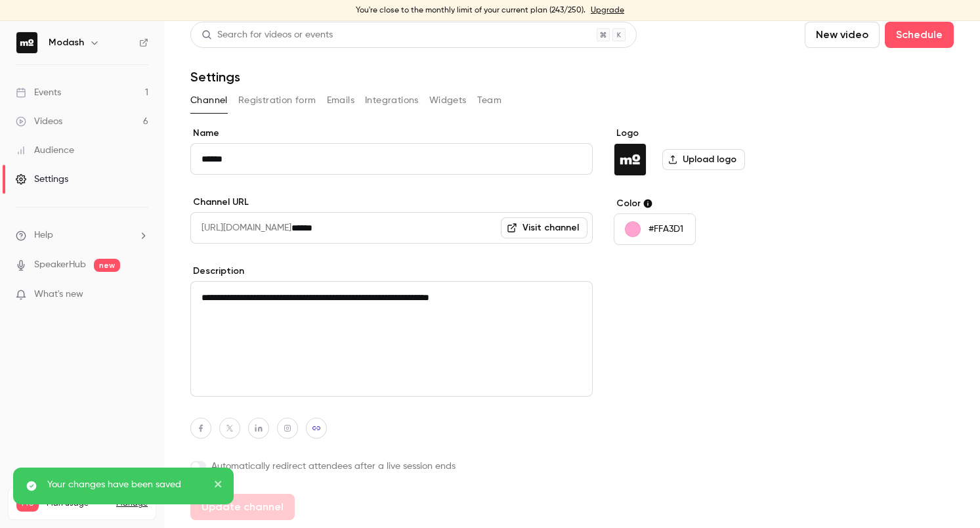 This screenshot has width=980, height=528. I want to click on div: Settings, so click(42, 179).